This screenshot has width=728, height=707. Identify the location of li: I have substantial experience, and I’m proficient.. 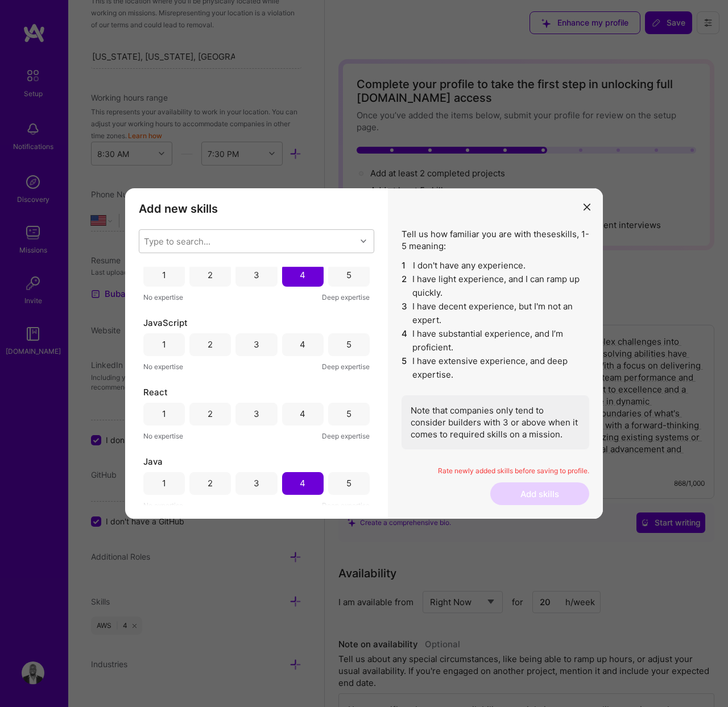
(496, 340).